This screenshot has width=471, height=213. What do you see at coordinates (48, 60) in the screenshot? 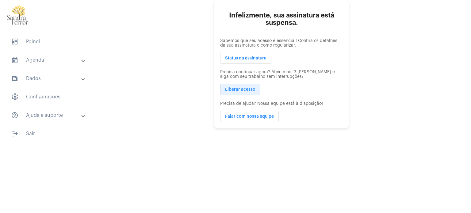
I see `mat-expansion-panel-header: sidenav iconAgenda` at bounding box center [48, 60].